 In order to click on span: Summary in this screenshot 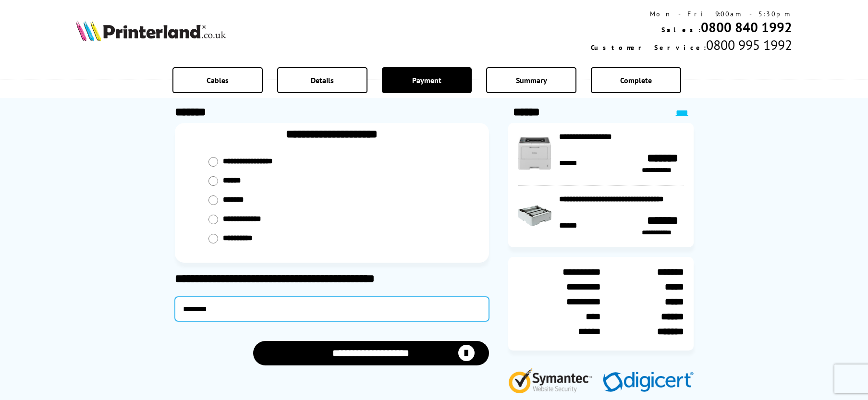, I will do `click(531, 80)`.